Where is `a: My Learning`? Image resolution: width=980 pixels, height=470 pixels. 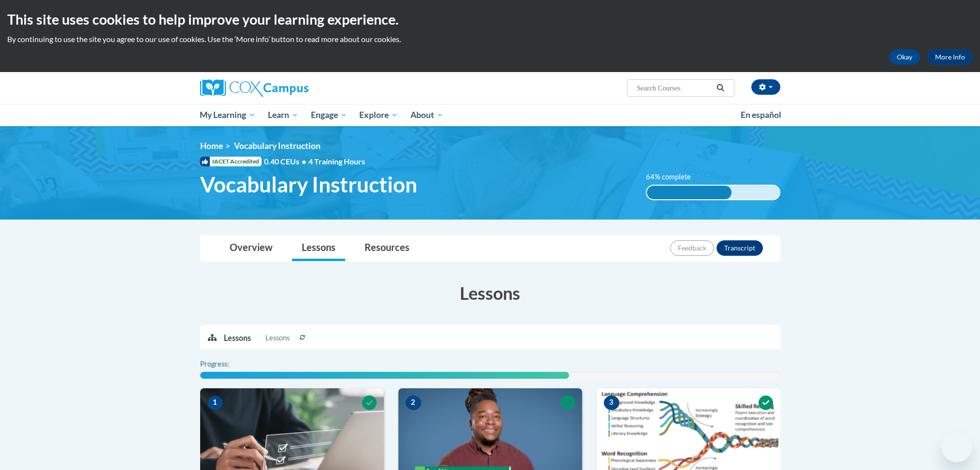
a: My Learning is located at coordinates (228, 115).